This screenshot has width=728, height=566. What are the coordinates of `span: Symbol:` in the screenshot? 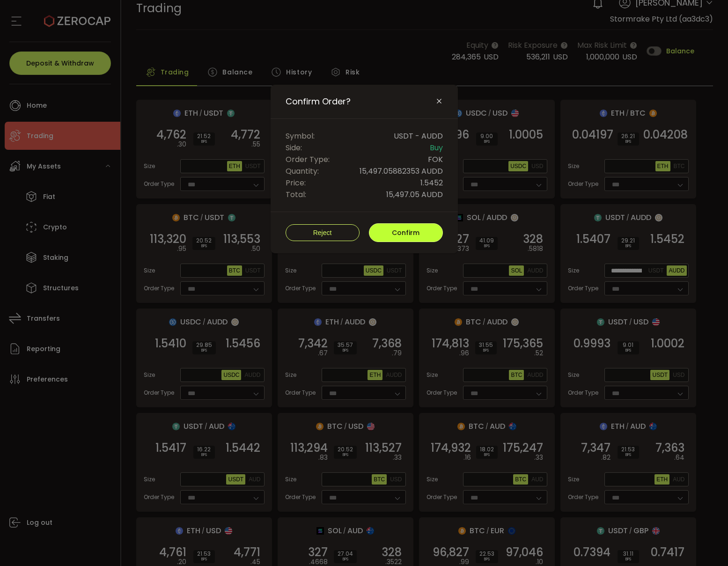 It's located at (300, 136).